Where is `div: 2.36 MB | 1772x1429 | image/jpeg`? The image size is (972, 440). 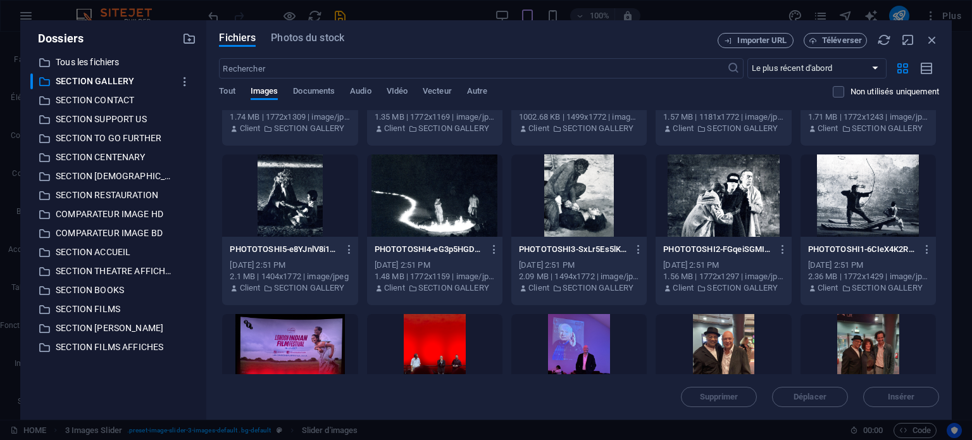
div: 2.36 MB | 1772x1429 | image/jpeg is located at coordinates (869, 277).